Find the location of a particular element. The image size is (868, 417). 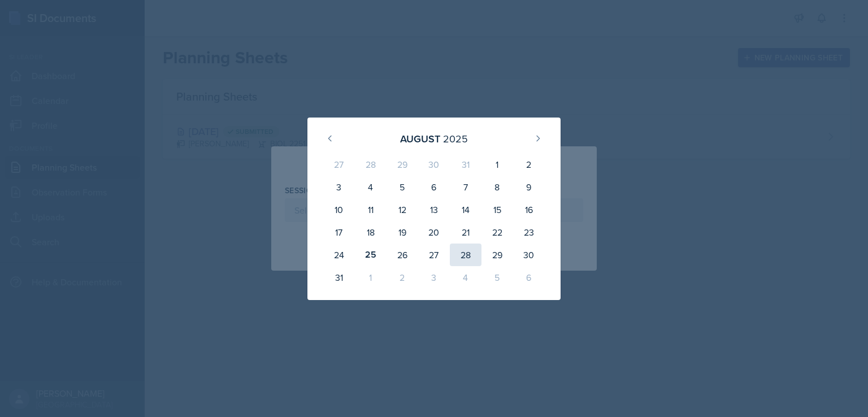

div: 9 is located at coordinates (529, 187).